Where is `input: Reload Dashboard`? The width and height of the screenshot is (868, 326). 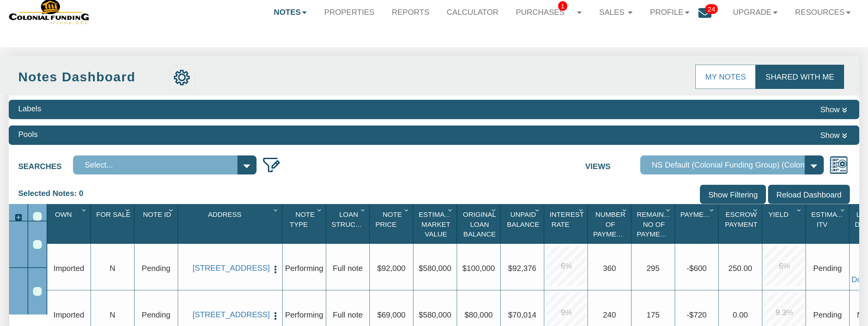 input: Reload Dashboard is located at coordinates (809, 194).